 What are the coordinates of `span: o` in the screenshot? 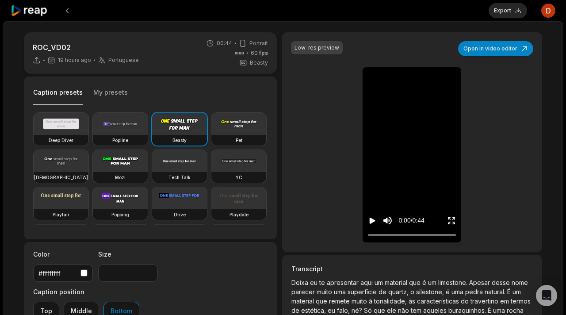 It's located at (413, 291).